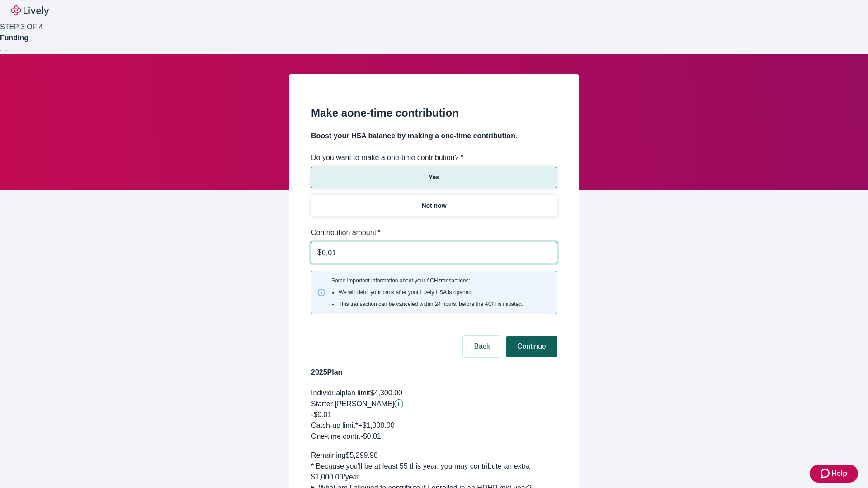 The height and width of the screenshot is (488, 868). I want to click on div: * Because you'll be at least 55 this year, you may contribute an extra $1,000.00 /year., so click(434, 472).